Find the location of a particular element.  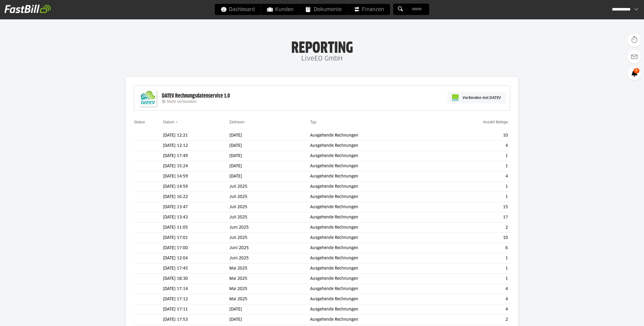

a: Verbinden mit DATEV is located at coordinates (476, 98).